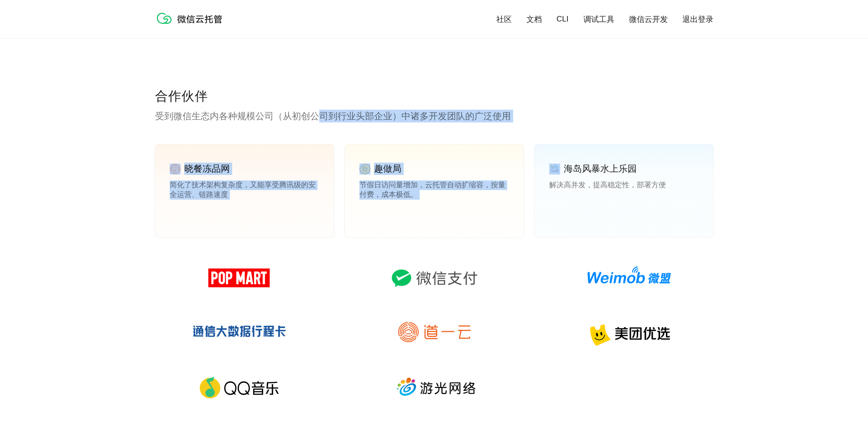 The image size is (868, 439). What do you see at coordinates (434, 190) in the screenshot?
I see `p: 节假日访问量增加，云托管自动扩缩容，按量付费，成本极低。` at bounding box center [434, 190].